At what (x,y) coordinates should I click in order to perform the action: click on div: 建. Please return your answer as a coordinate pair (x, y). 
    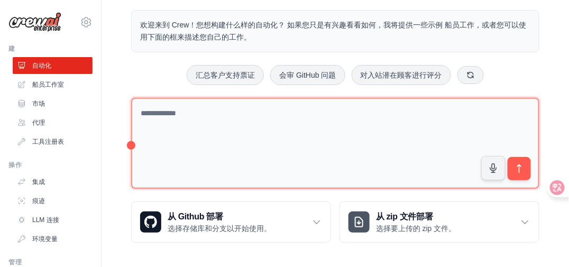
    Looking at the image, I should click on (50, 49).